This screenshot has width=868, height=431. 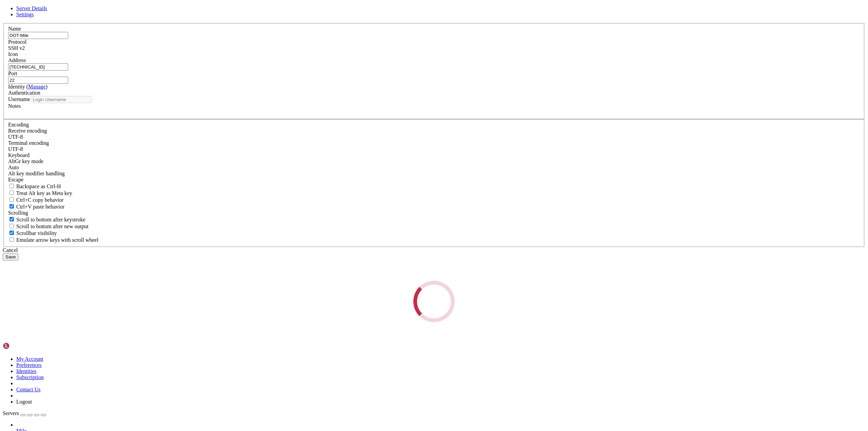 I want to click on label: Controls how the Alt key is handled. Escape: Send an ESC prefix. 8-Bit: Add 128 to the typed char..., so click(x=36, y=173).